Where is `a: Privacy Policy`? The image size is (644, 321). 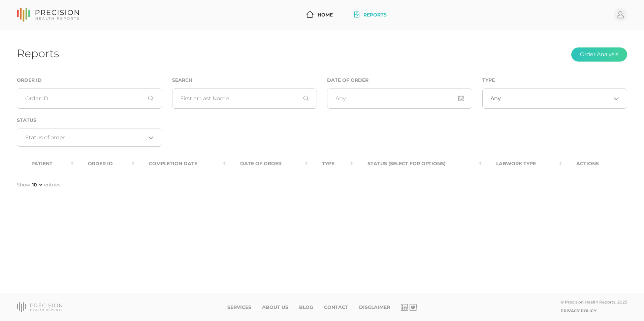 a: Privacy Policy is located at coordinates (578, 311).